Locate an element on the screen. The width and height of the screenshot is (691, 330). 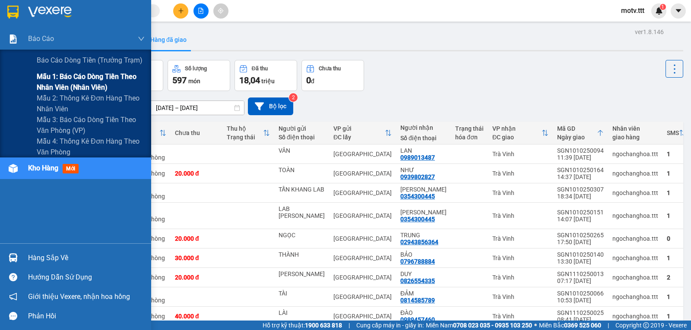
div: Thu hộ is located at coordinates (245, 129).